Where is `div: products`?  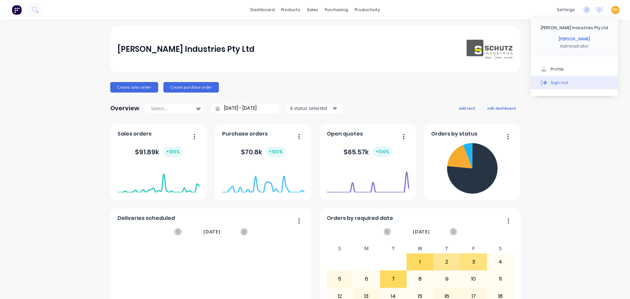
div: products is located at coordinates (291, 10).